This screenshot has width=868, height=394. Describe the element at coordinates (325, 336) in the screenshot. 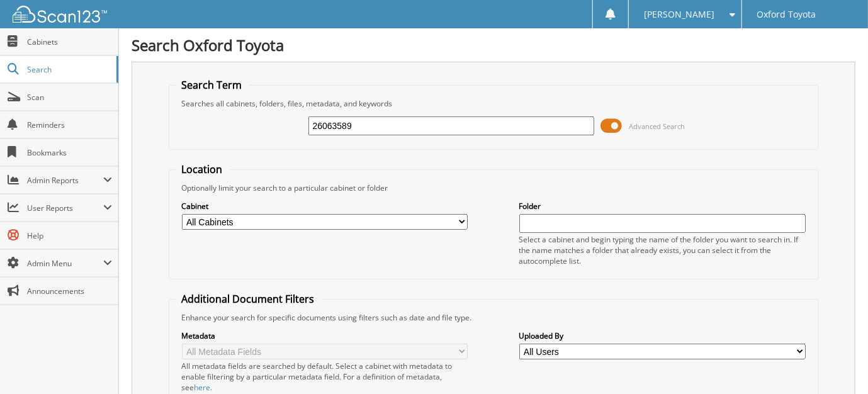

I see `label: Metadata` at that location.